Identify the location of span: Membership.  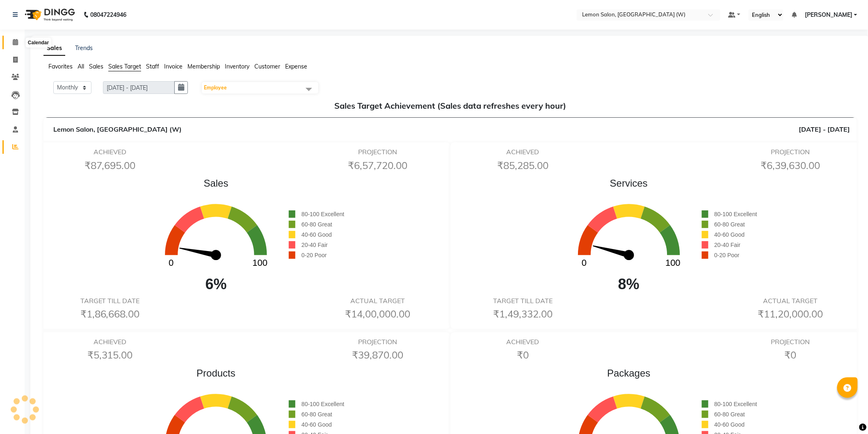
(204, 67).